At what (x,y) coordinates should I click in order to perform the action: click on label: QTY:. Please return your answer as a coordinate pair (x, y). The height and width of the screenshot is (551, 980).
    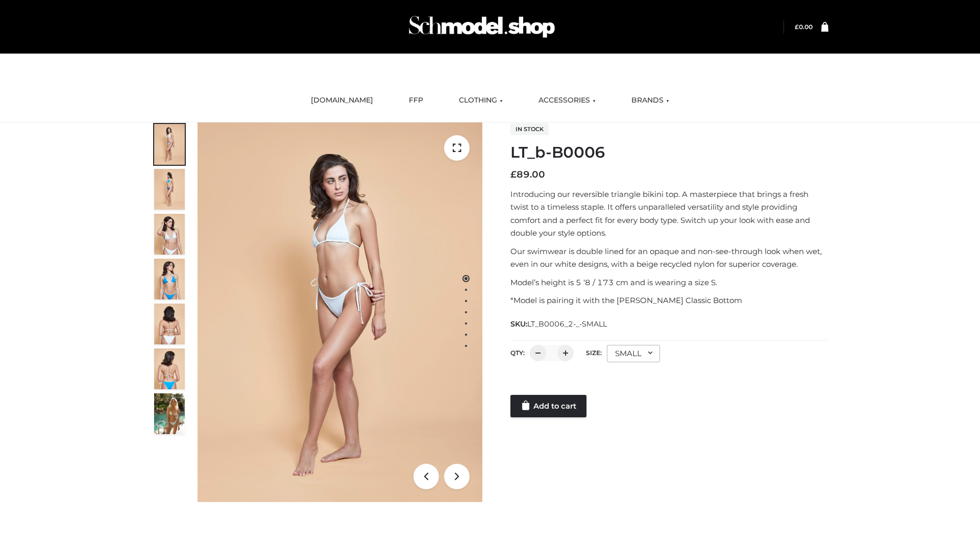
    Looking at the image, I should click on (518, 353).